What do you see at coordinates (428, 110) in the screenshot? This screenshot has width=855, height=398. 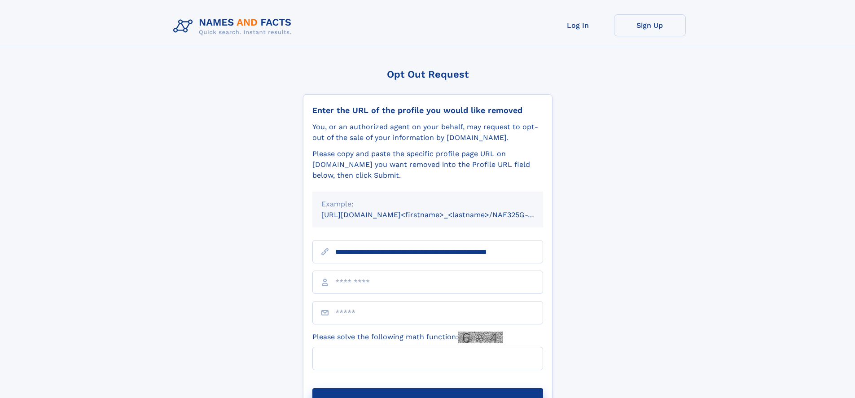 I see `div: Enter the URL of the profile you would like removed` at bounding box center [428, 110].